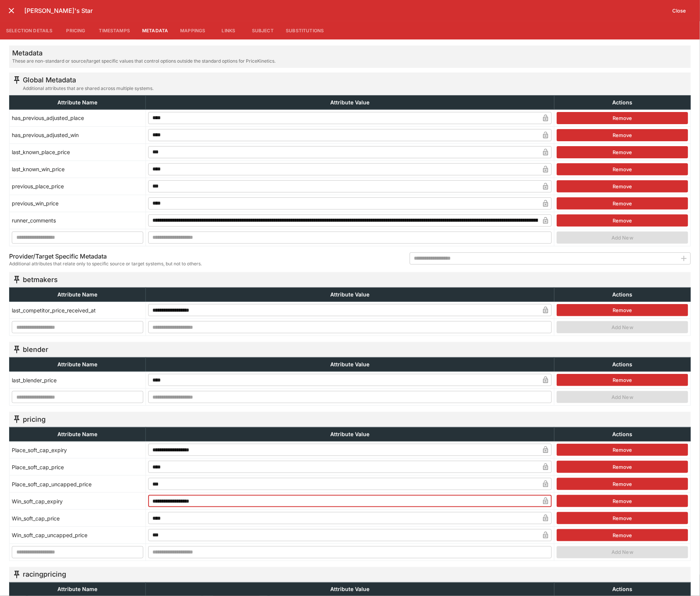 The width and height of the screenshot is (700, 596). What do you see at coordinates (679, 11) in the screenshot?
I see `button: Close` at bounding box center [679, 11].